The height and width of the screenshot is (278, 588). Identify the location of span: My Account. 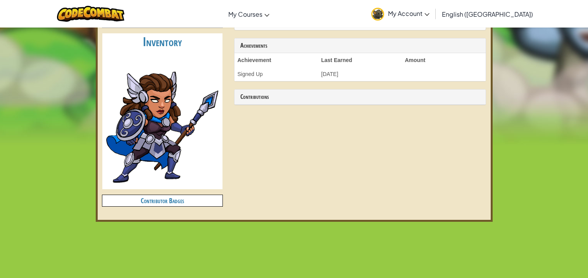
(409, 13).